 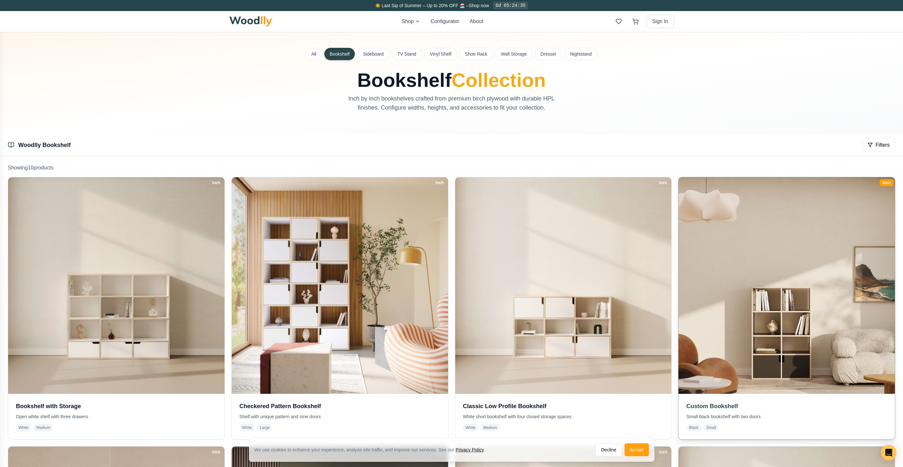 I want to click on button: Nightstand, so click(x=581, y=54).